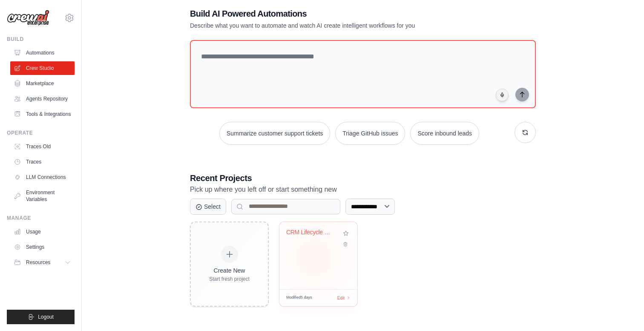  Describe the element at coordinates (42, 177) in the screenshot. I see `a: LLM Connections` at that location.